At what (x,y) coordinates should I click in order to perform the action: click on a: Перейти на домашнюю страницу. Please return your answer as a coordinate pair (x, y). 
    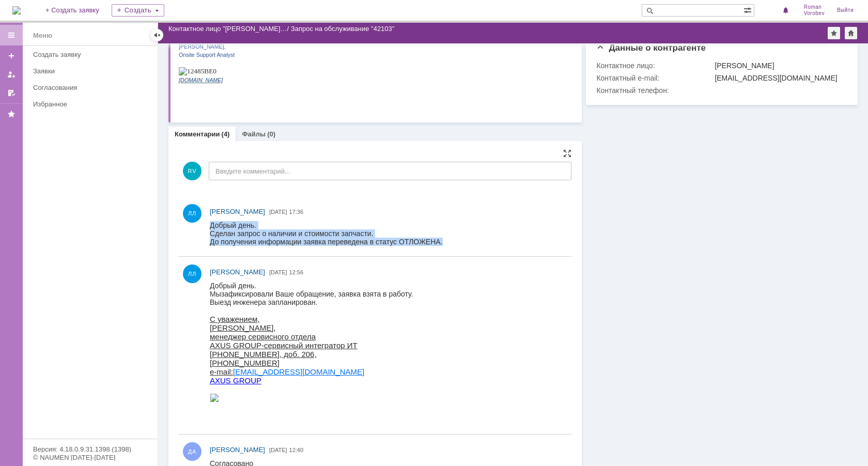
    Looking at the image, I should click on (17, 10).